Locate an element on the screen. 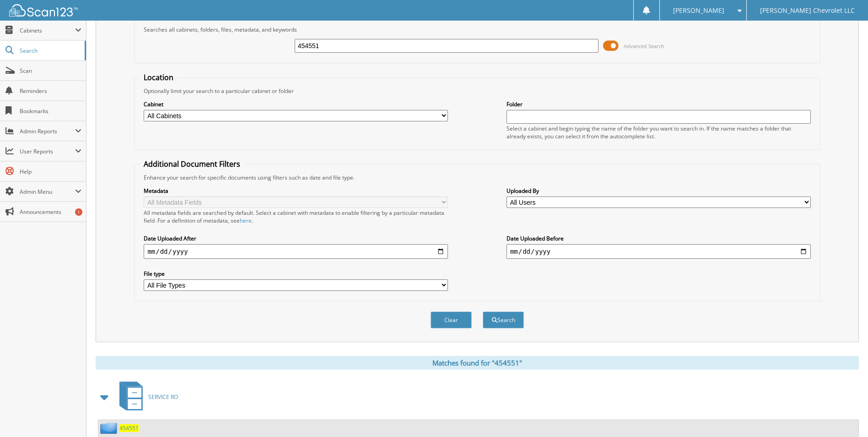  img: scan123-logo-white.svg is located at coordinates (44, 10).